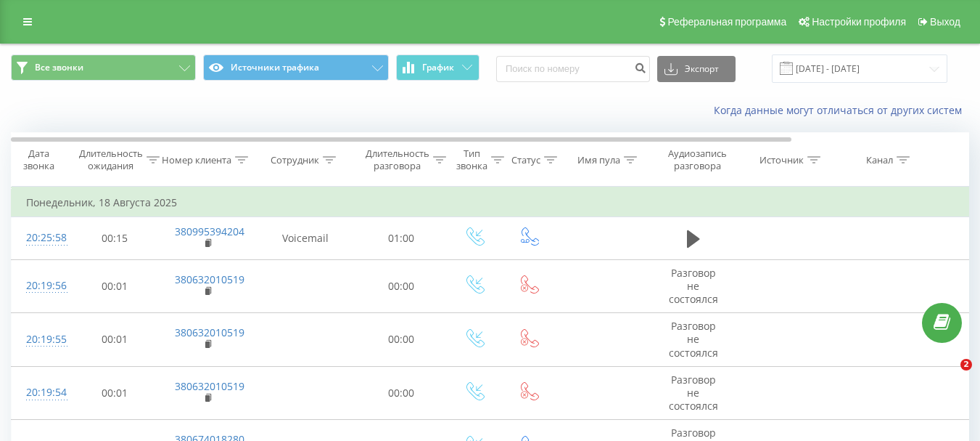 This screenshot has height=441, width=980. I want to click on div: Длительность ожидания, so click(111, 160).